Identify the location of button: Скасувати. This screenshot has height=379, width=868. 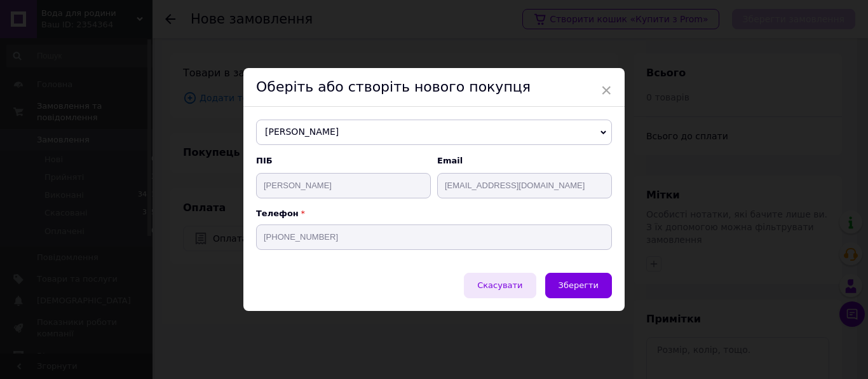
(500, 285).